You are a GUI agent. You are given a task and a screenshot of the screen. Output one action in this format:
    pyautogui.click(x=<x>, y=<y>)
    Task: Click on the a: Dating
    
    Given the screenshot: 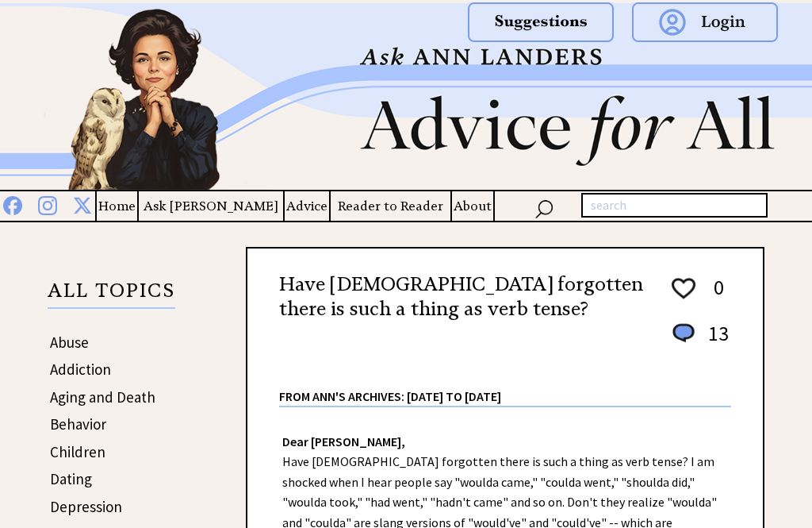 What is the action you would take?
    pyautogui.click(x=70, y=479)
    